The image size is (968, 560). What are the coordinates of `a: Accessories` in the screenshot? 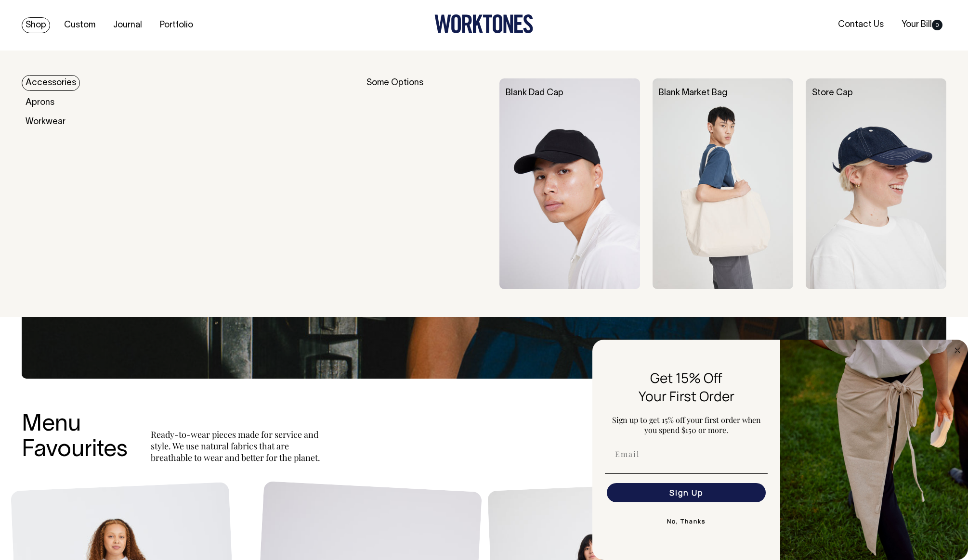 It's located at (51, 82).